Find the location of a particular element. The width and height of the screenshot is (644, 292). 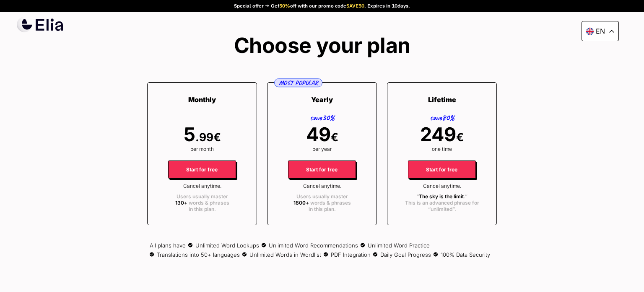

span: 249 is located at coordinates (438, 134).